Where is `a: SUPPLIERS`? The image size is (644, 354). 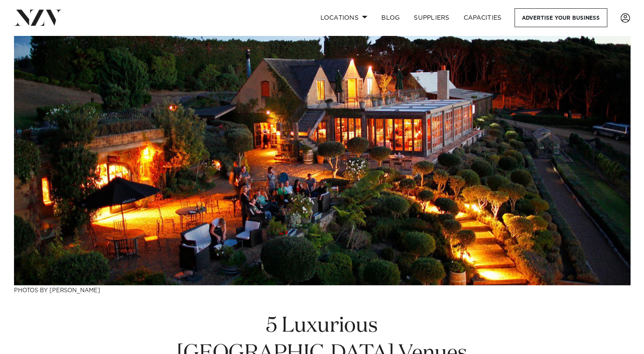 a: SUPPLIERS is located at coordinates (432, 17).